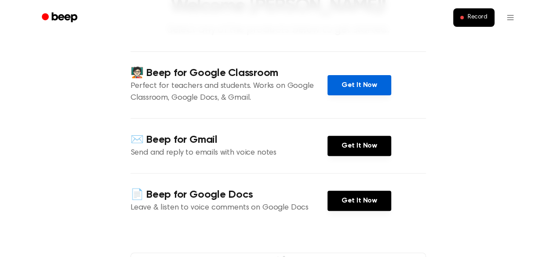 This screenshot has height=257, width=556. What do you see at coordinates (229, 195) in the screenshot?
I see `h4: 📄 Beep for Google Docs` at bounding box center [229, 195].